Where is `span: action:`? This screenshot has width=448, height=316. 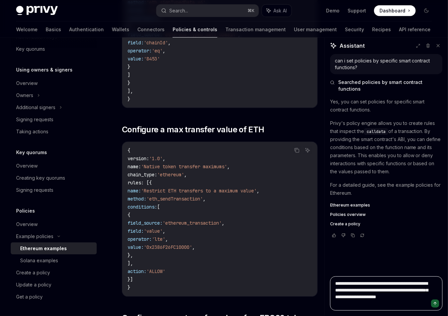
span: action: is located at coordinates (137, 272).